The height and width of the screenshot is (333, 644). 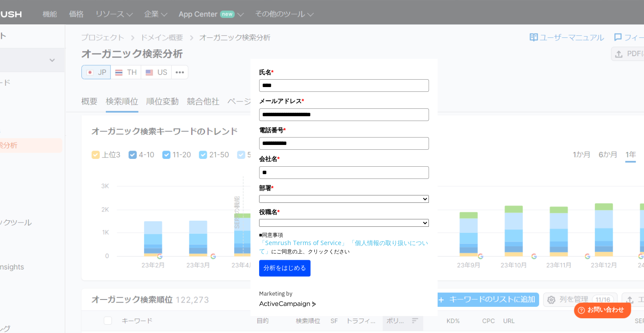 I want to click on span: お問い合わせ, so click(x=39, y=11).